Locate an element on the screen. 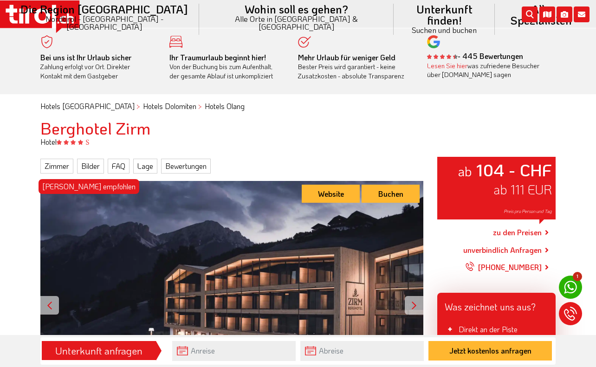 The height and width of the screenshot is (367, 596). a: Lesen Sie hier is located at coordinates (447, 65).